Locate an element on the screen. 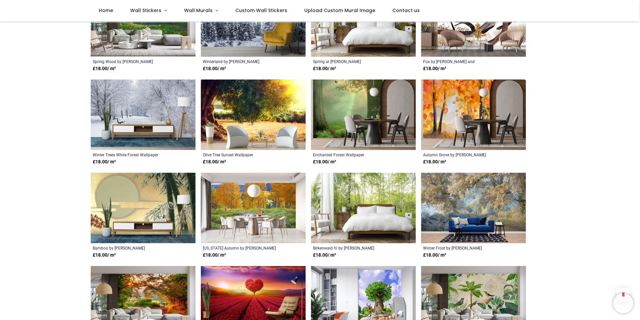  div: Winter Trees White Forest Wallpaper is located at coordinates (133, 154).